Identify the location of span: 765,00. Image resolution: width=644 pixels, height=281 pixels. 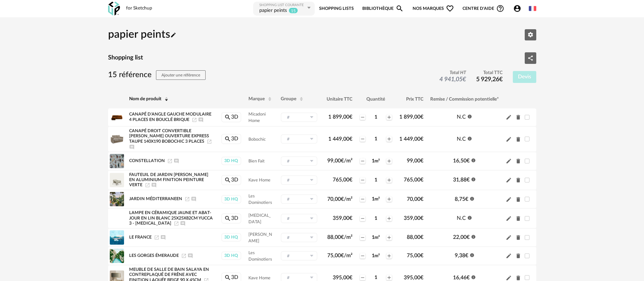
(413, 180).